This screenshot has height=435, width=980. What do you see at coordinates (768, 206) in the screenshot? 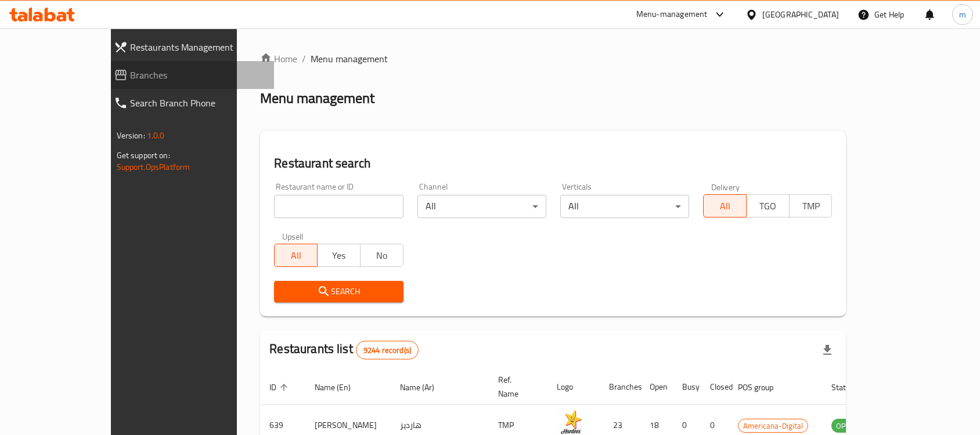
I see `button: TGO` at bounding box center [768, 206].